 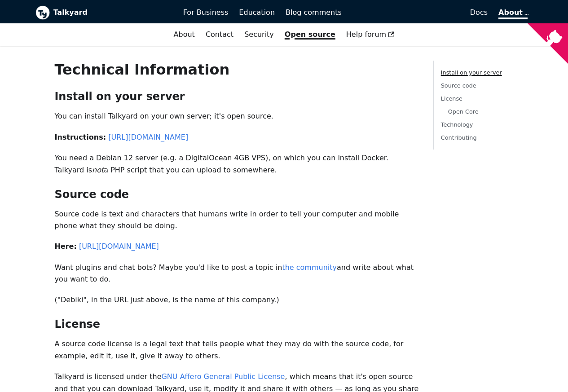 I want to click on h2: Source code, so click(x=237, y=195).